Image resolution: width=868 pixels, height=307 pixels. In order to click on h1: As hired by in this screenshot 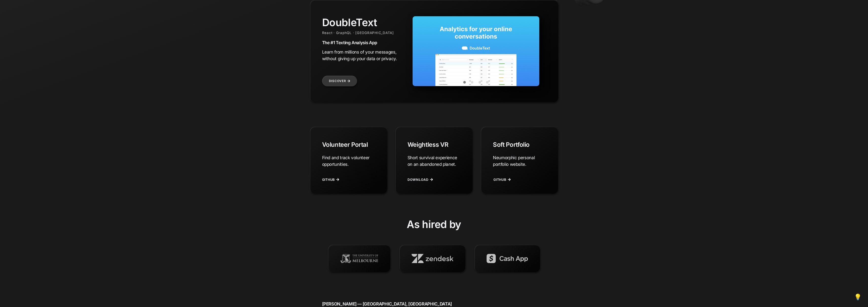, I will do `click(434, 224)`.